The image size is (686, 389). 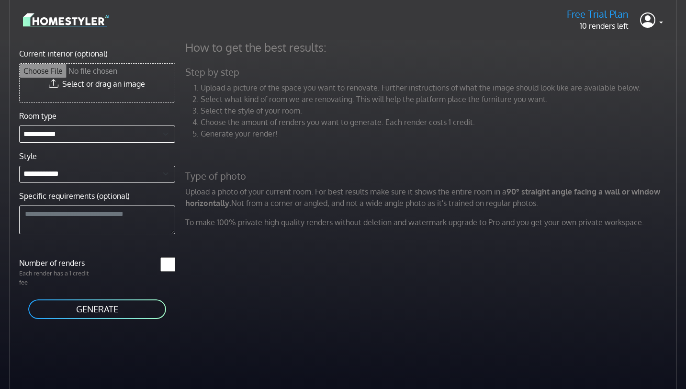 I want to click on label: Specific requirements (optional), so click(x=74, y=196).